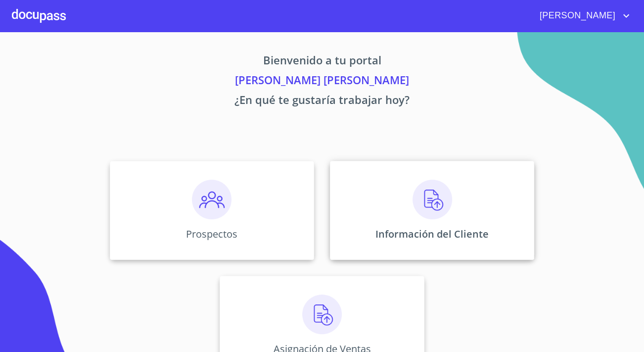 This screenshot has width=644, height=352. I want to click on p: Información del Cliente, so click(432, 234).